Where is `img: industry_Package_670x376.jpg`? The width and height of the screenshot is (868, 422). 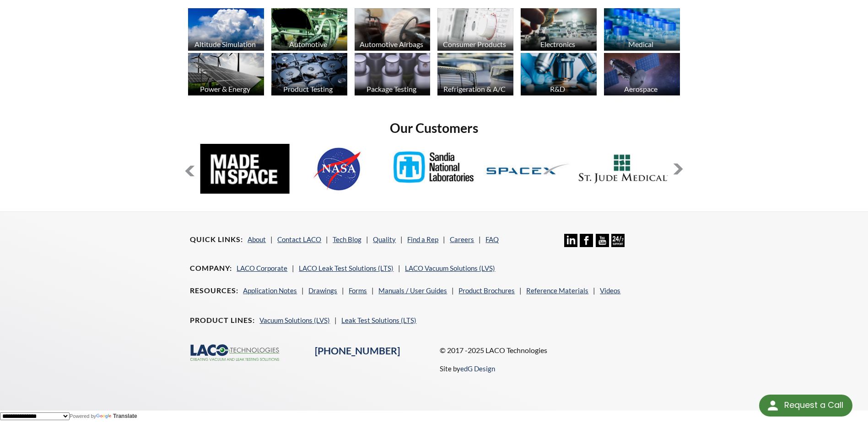 img: industry_Package_670x376.jpg is located at coordinates (393, 74).